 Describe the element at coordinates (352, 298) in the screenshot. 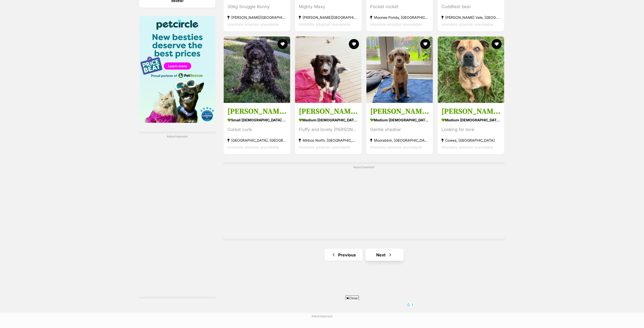

I see `span: Close` at that location.